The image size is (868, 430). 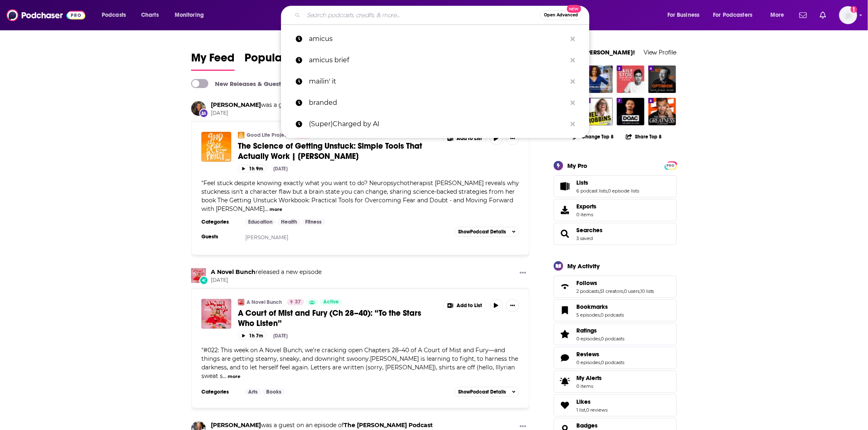 What do you see at coordinates (331, 302) in the screenshot?
I see `span: Active` at bounding box center [331, 302].